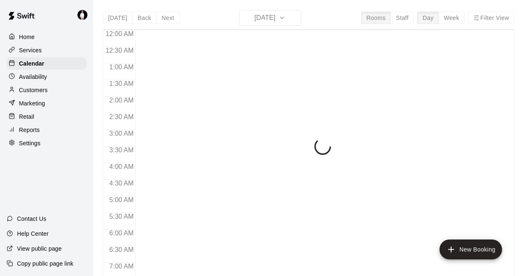 This screenshot has width=524, height=276. I want to click on span: 2:30 AM, so click(121, 116).